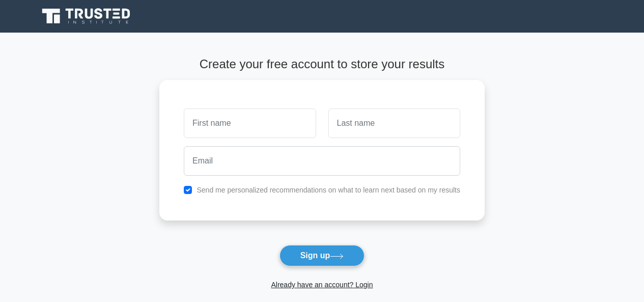  Describe the element at coordinates (394, 123) in the screenshot. I see `input: Last name` at that location.